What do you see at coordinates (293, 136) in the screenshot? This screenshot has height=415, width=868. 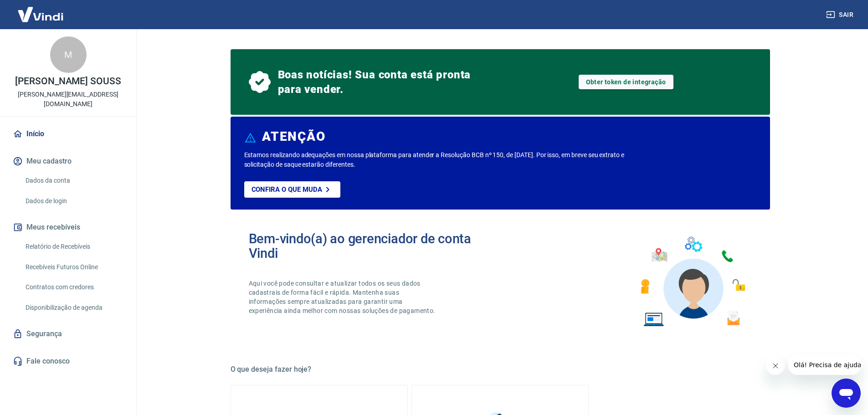 I see `h6: ATENÇÃO` at bounding box center [293, 136].